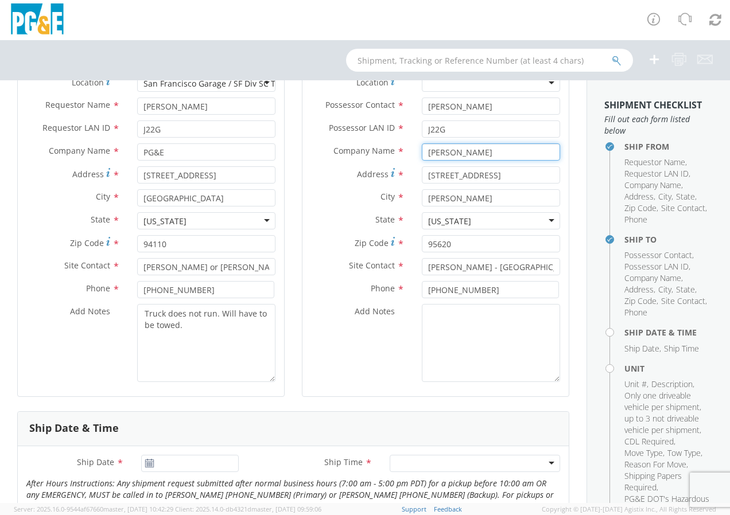  What do you see at coordinates (290, 495) in the screenshot?
I see `i: After Hours Instructions: Any shipment request submitted after normal business hours (7:00 am - 5...` at bounding box center [290, 495].